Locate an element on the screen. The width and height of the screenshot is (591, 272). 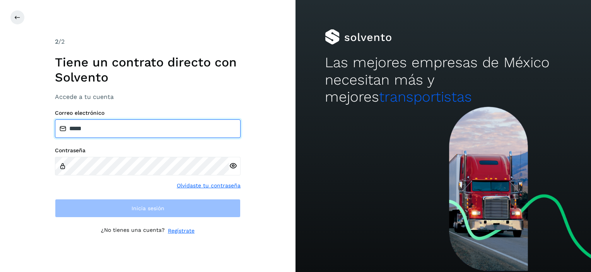
h3: Accede a tu cuenta is located at coordinates (148, 97).